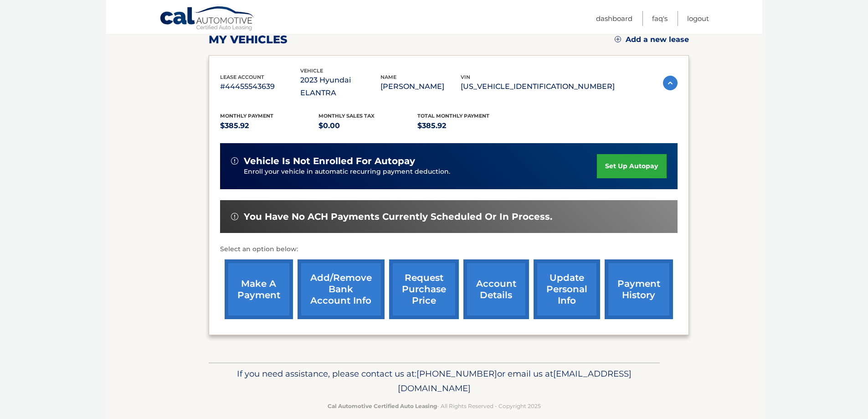  I want to click on a: payment history, so click(638, 289).